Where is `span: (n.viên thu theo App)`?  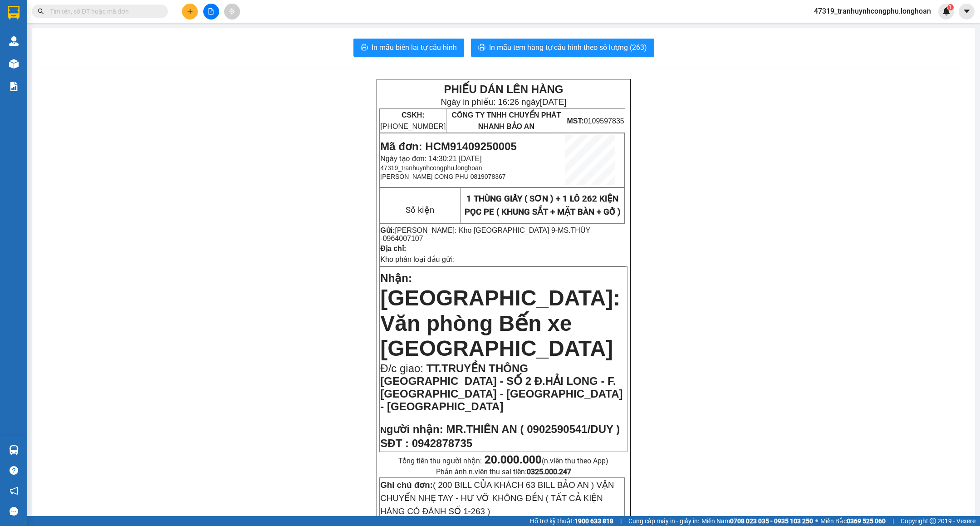
span: (n.viên thu theo App) is located at coordinates (546, 461).